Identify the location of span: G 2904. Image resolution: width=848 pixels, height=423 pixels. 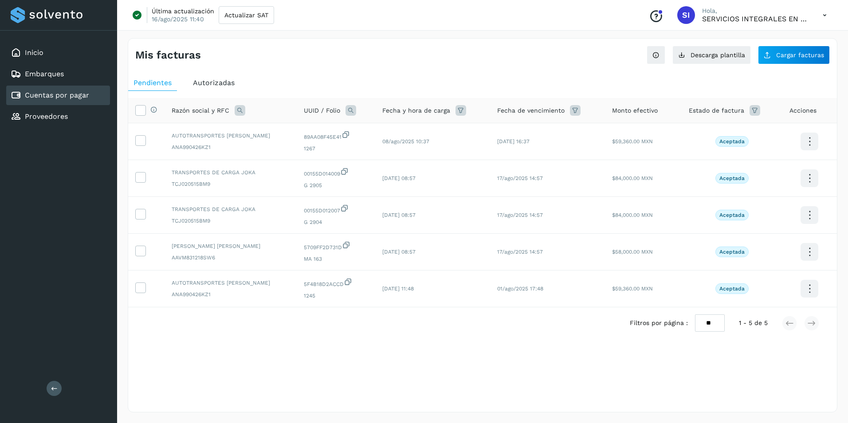
(336, 222).